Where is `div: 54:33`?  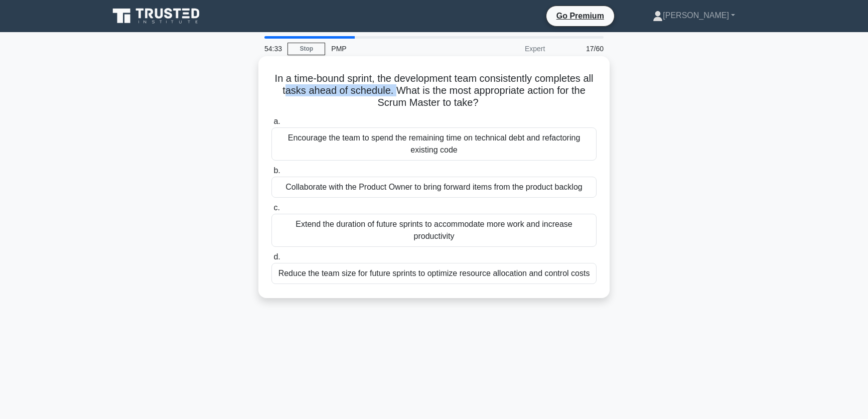 div: 54:33 is located at coordinates (273, 49).